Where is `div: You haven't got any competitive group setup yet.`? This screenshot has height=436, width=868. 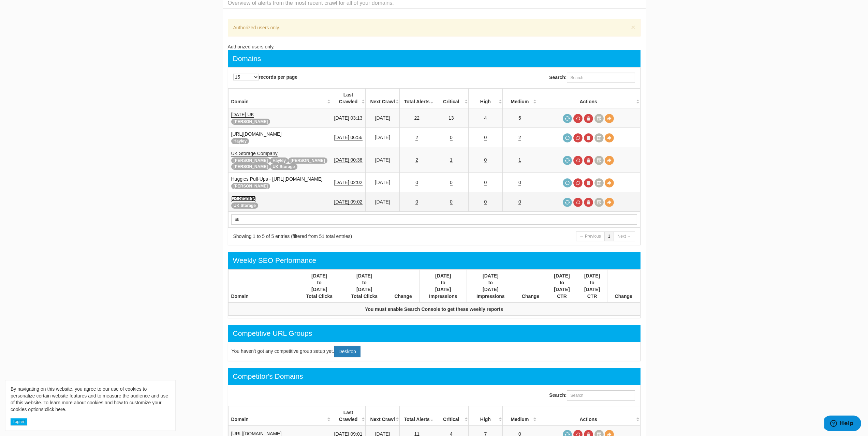
div: You haven't got any competitive group setup yet. is located at coordinates (434, 351).